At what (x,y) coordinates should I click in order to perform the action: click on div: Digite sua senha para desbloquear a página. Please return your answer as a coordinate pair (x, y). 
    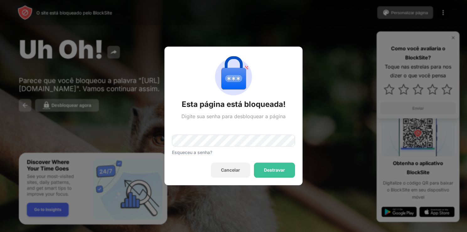
    Looking at the image, I should click on (233, 116).